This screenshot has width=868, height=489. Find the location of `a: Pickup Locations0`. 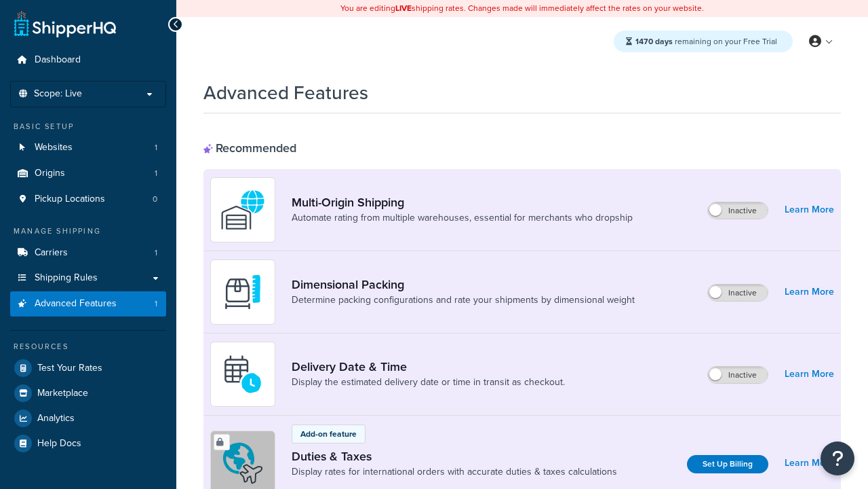

a: Pickup Locations0 is located at coordinates (88, 199).